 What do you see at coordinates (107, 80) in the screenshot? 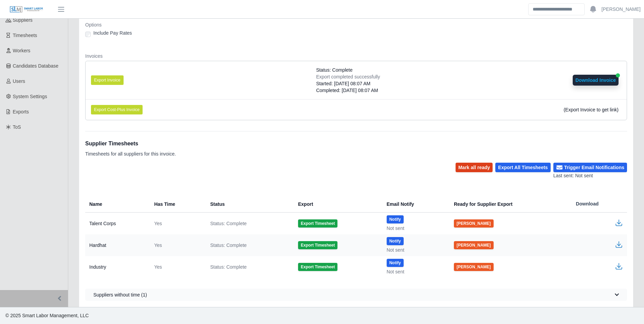
I see `button: Export Invoice` at bounding box center [107, 80].